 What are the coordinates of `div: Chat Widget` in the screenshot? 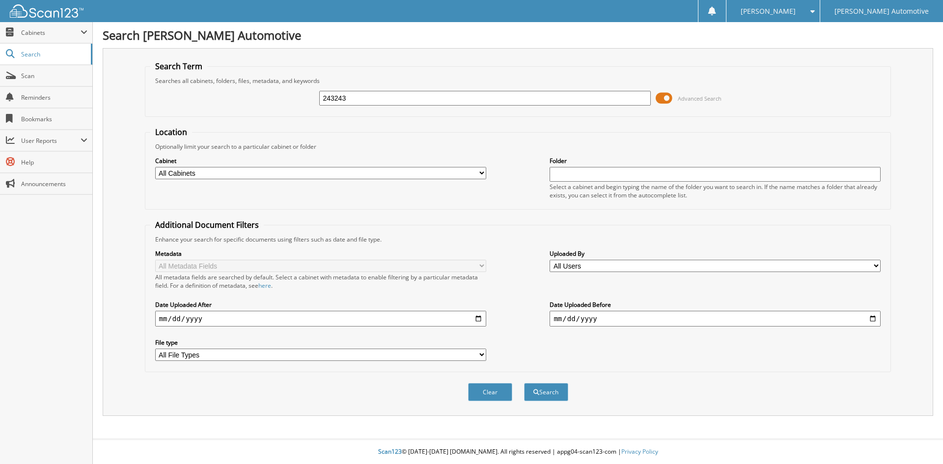 It's located at (918, 440).